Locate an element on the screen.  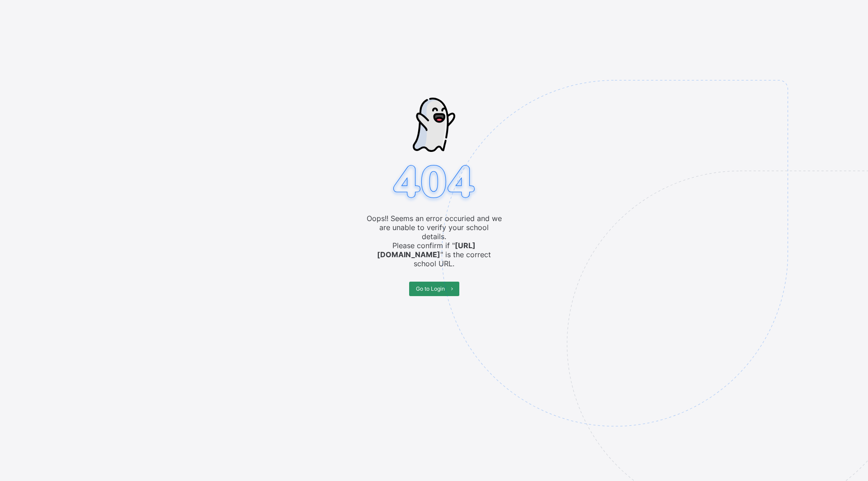
span: Oops!! Seems an error occuried and we are unable to verify your school details. is located at coordinates (434, 227).